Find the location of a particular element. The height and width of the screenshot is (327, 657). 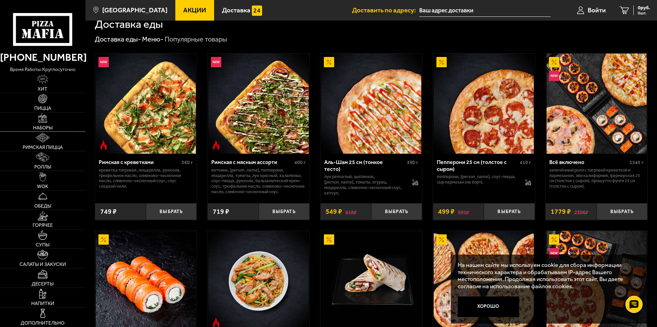

img: Всё включено is located at coordinates (597, 104).